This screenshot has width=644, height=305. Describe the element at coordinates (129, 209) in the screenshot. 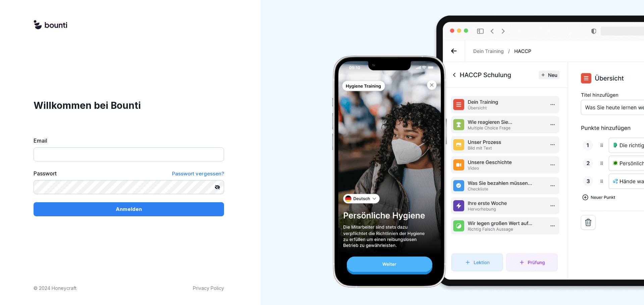

I see `p: Anmelden` at that location.